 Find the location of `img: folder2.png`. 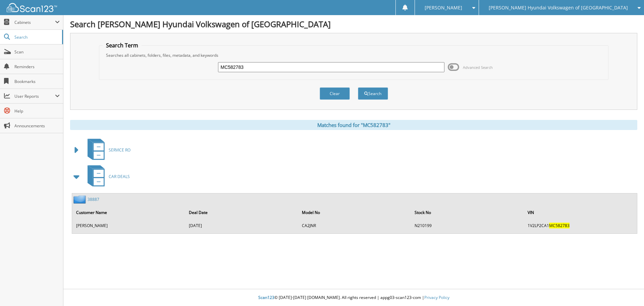

img: folder2.png is located at coordinates (81, 199).